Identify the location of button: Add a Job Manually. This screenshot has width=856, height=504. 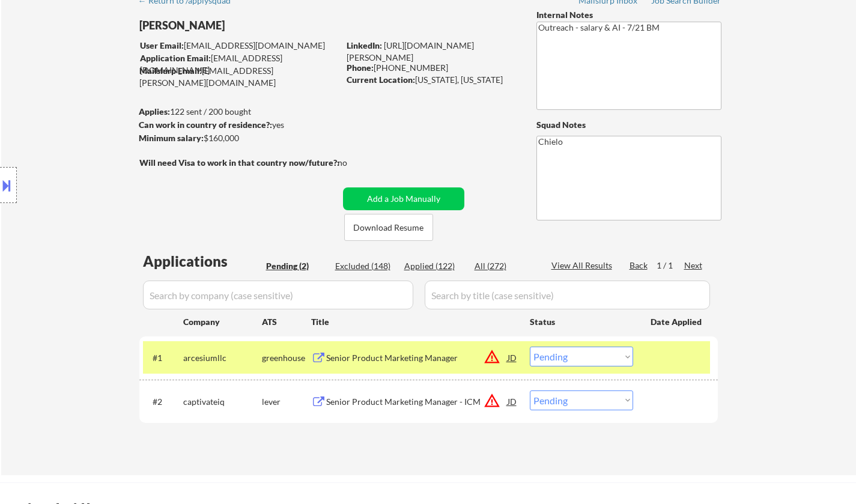
(404, 199).